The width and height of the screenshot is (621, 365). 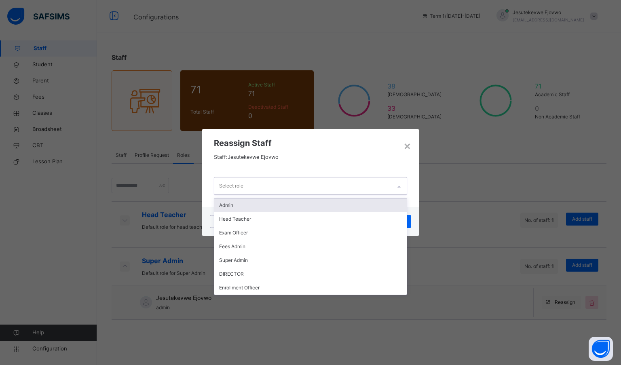 I want to click on div: Admin, so click(x=311, y=205).